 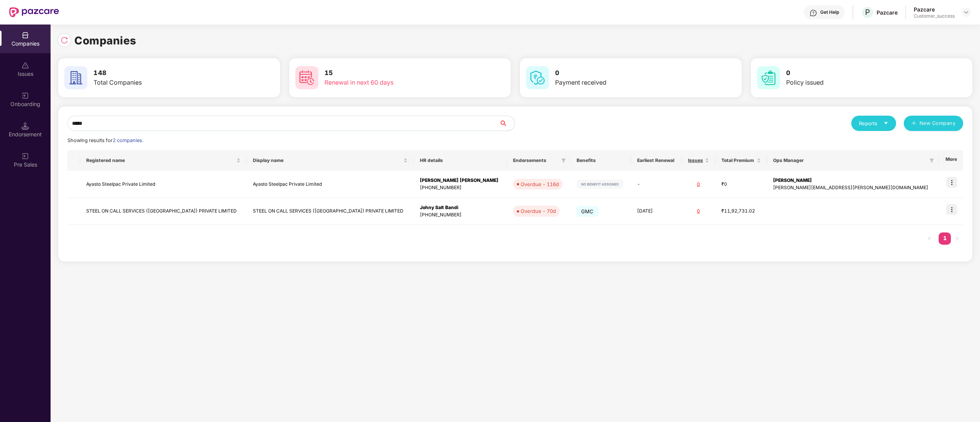 What do you see at coordinates (741, 184) in the screenshot?
I see `div: ₹0` at bounding box center [741, 184].